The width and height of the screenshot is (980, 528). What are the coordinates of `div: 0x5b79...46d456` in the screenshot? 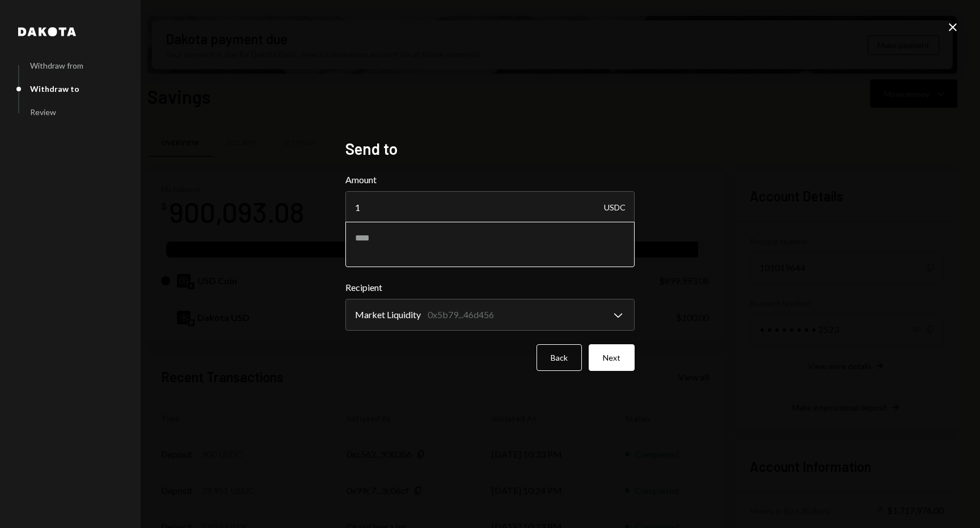 It's located at (460, 315).